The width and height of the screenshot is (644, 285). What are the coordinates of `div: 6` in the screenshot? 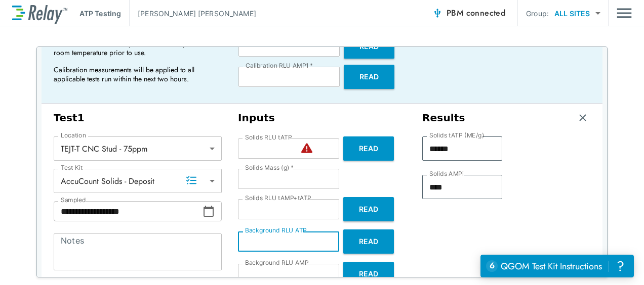 It's located at (11, 11).